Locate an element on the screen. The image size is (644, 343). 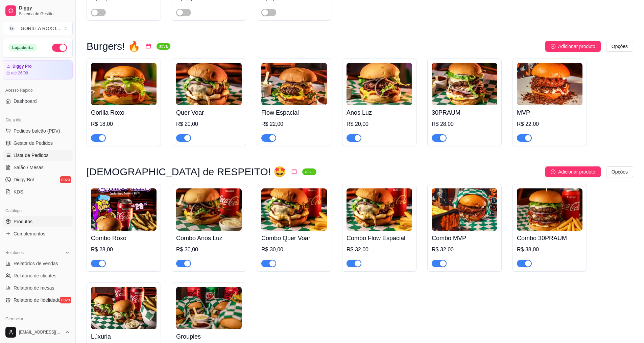
div: R$ 18,00 is located at coordinates (124, 124).